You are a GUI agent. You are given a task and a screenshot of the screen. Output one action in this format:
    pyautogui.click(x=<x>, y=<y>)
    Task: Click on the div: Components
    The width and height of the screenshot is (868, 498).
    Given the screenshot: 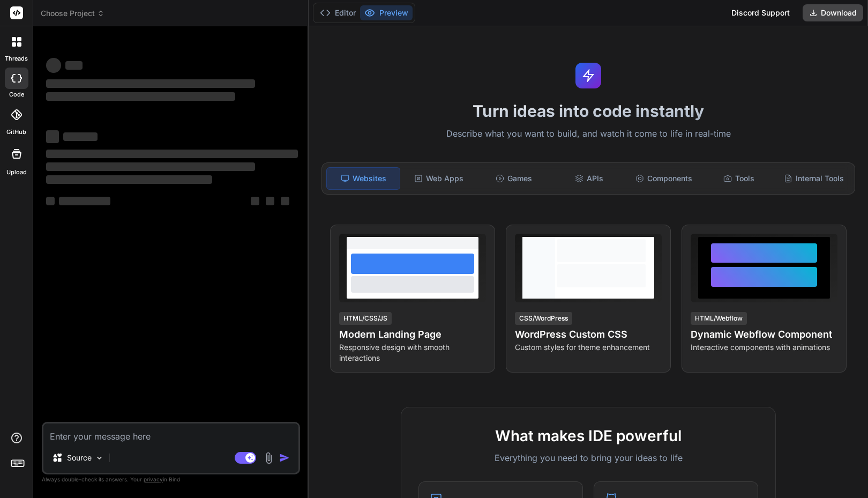 What is the action you would take?
    pyautogui.click(x=664, y=179)
    